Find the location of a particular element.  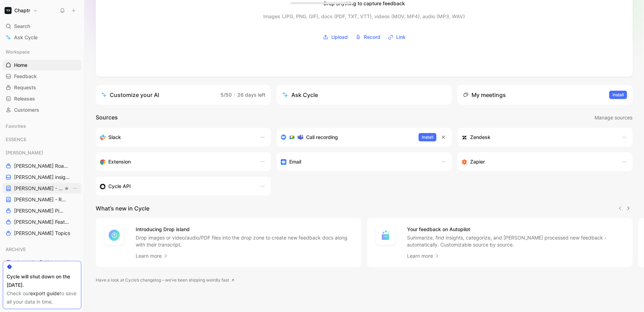

span: Favorites is located at coordinates (16, 126).